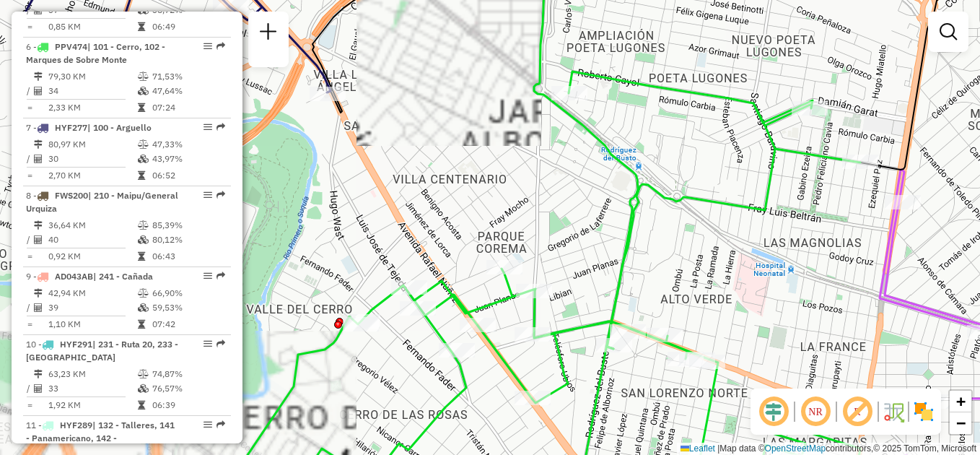 Image resolution: width=980 pixels, height=455 pixels. Describe the element at coordinates (93, 91) in the screenshot. I see `td: 34` at that location.